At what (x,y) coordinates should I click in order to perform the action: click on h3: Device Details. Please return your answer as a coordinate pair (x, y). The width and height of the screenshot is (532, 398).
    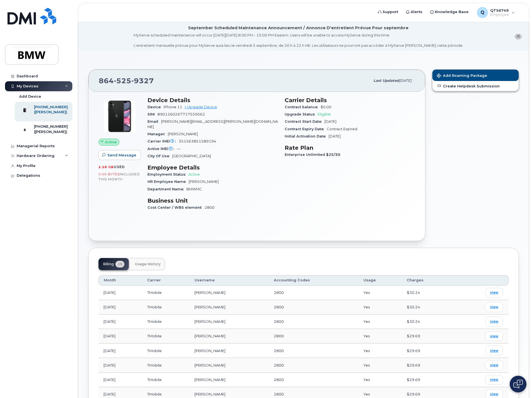
    Looking at the image, I should click on (212, 100).